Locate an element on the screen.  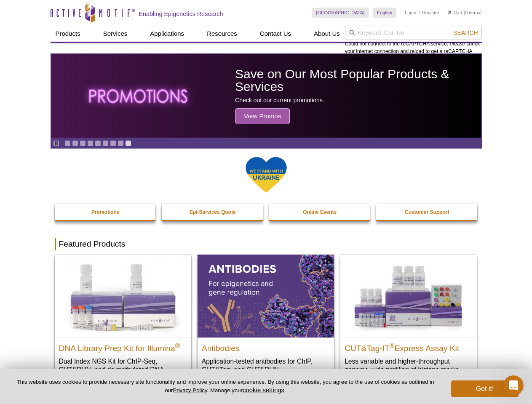
h2: Antibodies is located at coordinates (266, 346).